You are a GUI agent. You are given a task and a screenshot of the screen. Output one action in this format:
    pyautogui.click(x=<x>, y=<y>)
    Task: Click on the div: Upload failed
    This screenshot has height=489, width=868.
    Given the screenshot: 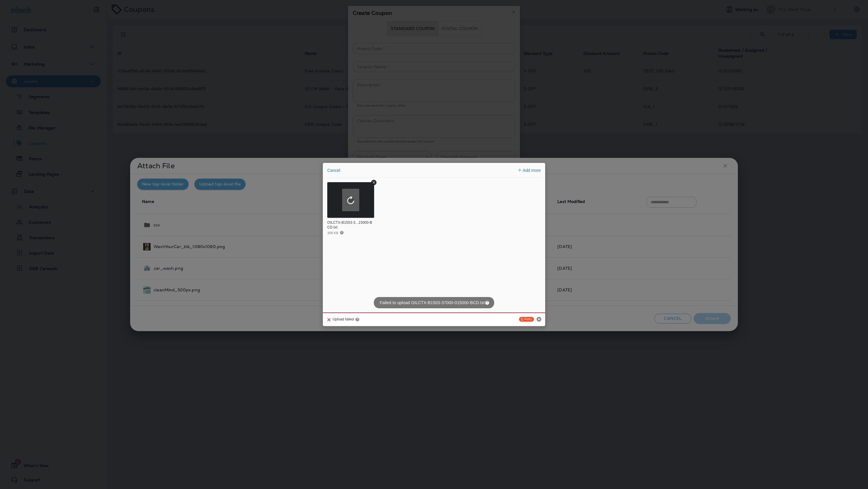 What is the action you would take?
    pyautogui.click(x=341, y=319)
    